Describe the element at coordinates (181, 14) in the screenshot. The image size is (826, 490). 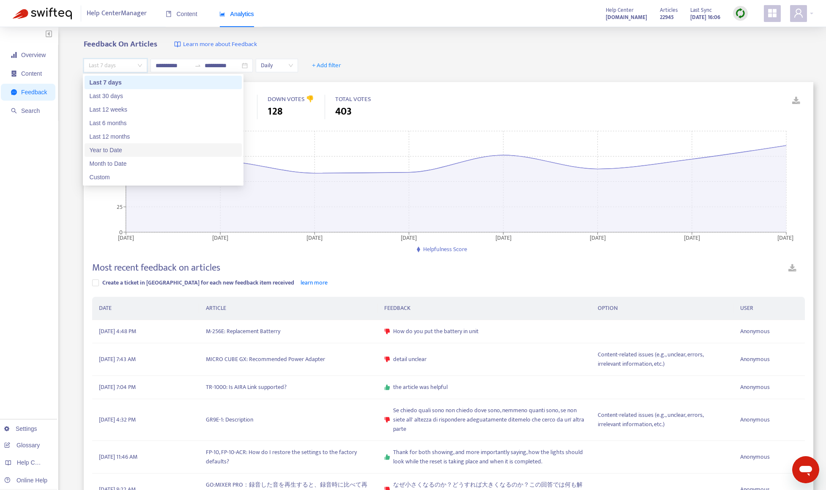
I see `span: Content` at that location.